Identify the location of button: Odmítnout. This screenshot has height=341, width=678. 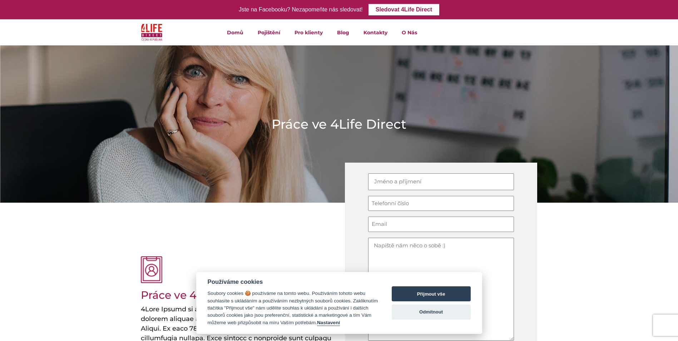
(431, 312).